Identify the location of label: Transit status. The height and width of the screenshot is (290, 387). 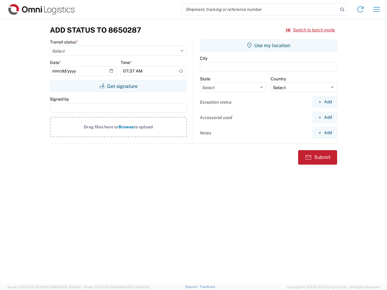
(64, 42).